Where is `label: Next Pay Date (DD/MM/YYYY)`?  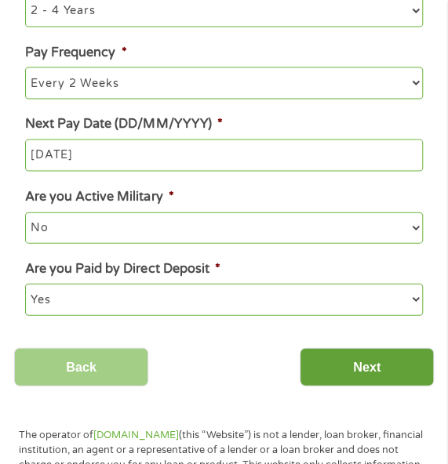 label: Next Pay Date (DD/MM/YYYY) is located at coordinates (123, 123).